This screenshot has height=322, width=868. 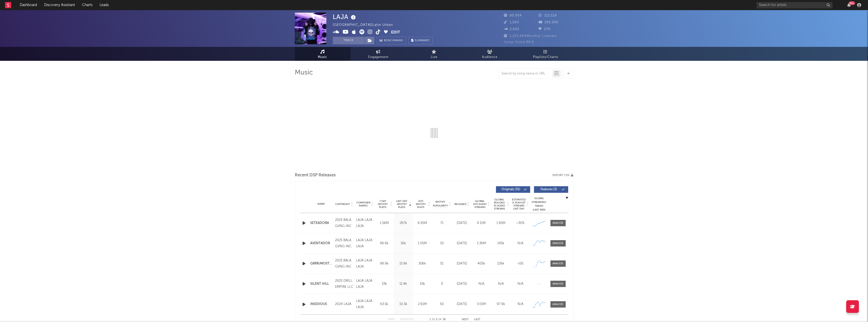 What do you see at coordinates (394, 41) in the screenshot?
I see `span: Benchmark` at bounding box center [394, 41].